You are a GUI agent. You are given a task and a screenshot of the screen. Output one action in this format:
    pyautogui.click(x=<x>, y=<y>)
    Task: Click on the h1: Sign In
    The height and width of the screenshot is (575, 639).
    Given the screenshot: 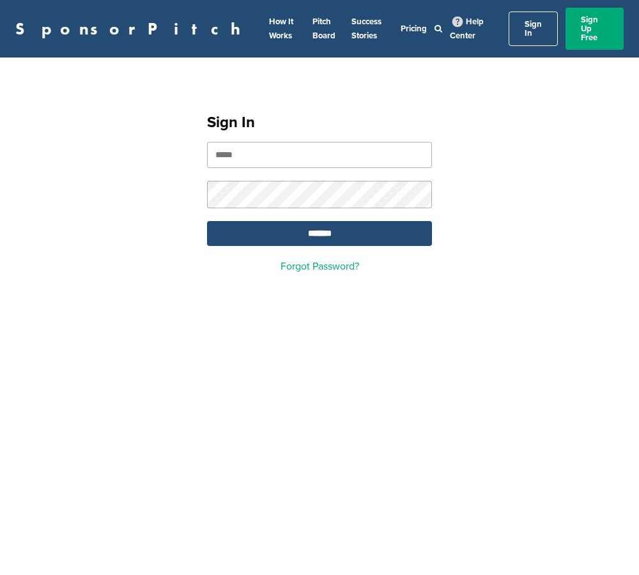 What is the action you would take?
    pyautogui.click(x=319, y=123)
    